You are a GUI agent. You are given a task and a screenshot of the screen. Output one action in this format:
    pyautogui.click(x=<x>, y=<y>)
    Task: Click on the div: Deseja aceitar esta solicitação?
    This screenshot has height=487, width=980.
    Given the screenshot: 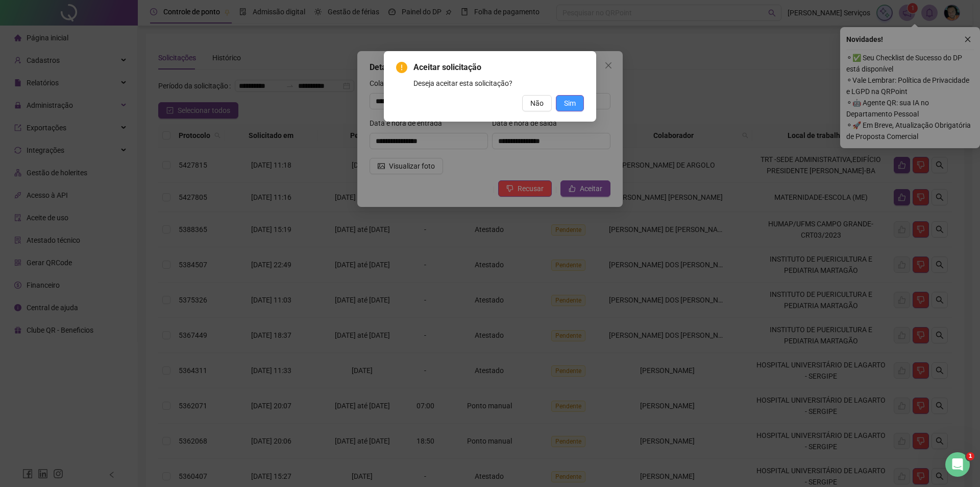 What is the action you would take?
    pyautogui.click(x=499, y=84)
    